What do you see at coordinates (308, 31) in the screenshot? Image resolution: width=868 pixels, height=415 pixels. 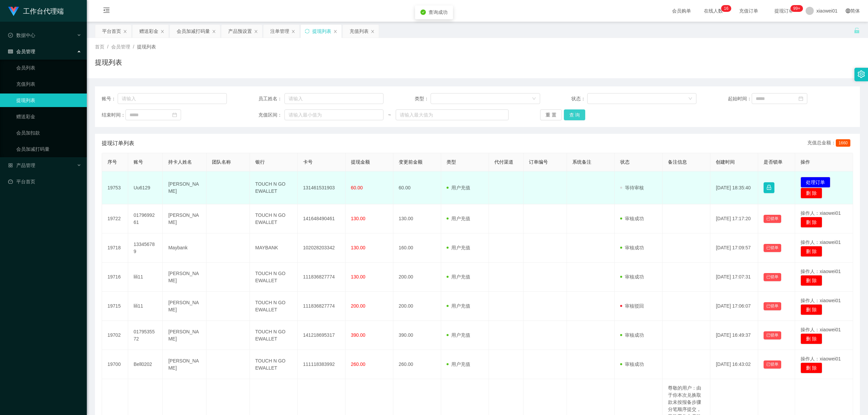 I see `i: 图标: sync` at bounding box center [308, 31].